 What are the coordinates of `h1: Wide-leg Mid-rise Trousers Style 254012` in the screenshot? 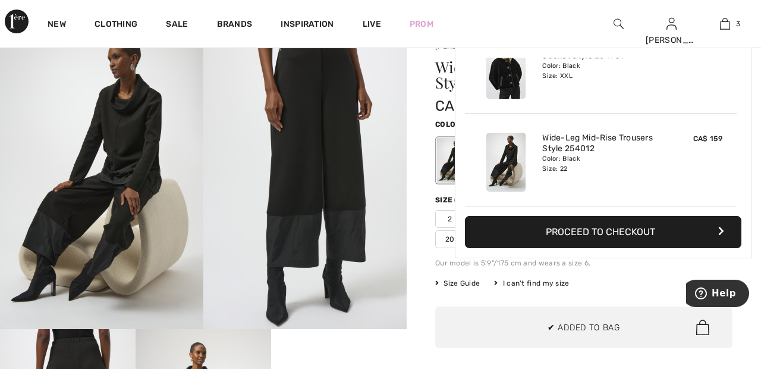 It's located at (559, 75).